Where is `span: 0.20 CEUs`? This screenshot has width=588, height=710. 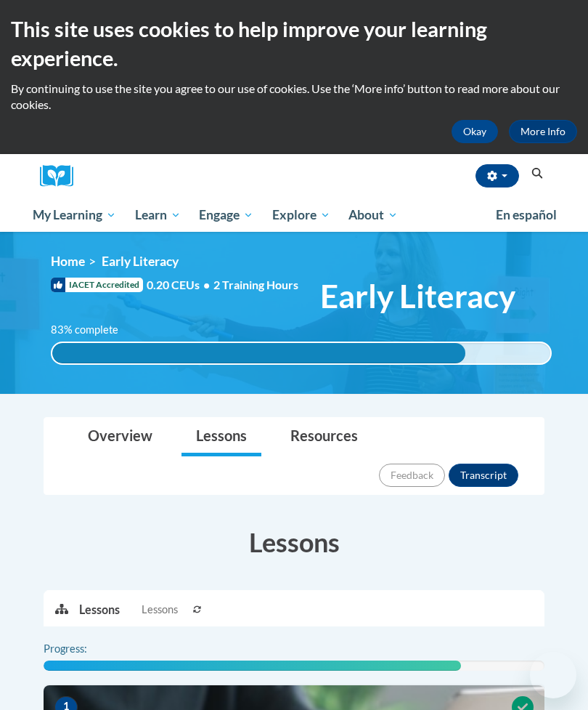 span: 0.20 CEUs is located at coordinates (180, 285).